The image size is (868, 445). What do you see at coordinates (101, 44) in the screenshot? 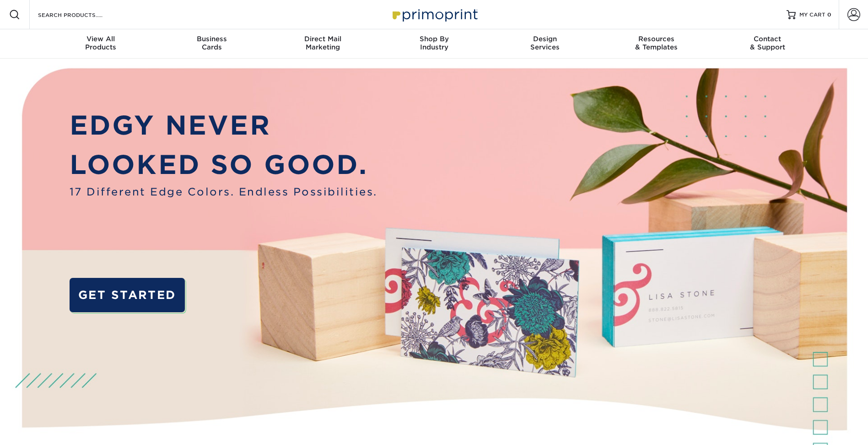
I see `a: View AllProducts` at bounding box center [101, 44].